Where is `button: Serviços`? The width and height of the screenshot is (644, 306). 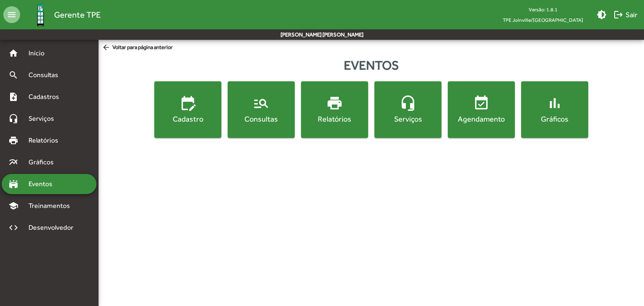
button: Serviços is located at coordinates (408, 110).